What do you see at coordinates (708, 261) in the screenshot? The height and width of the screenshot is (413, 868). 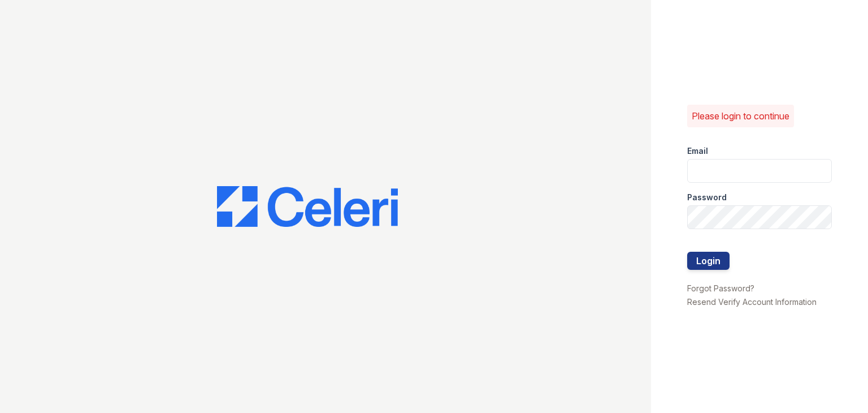 I see `button: Login` at bounding box center [708, 261].